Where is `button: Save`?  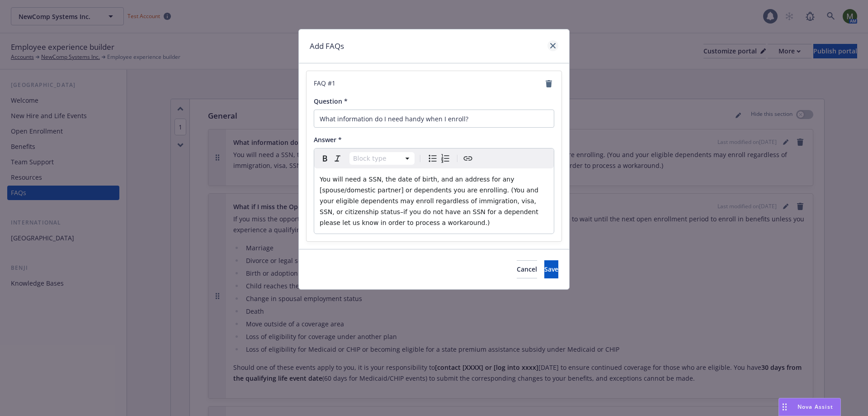 button: Save is located at coordinates (551, 269).